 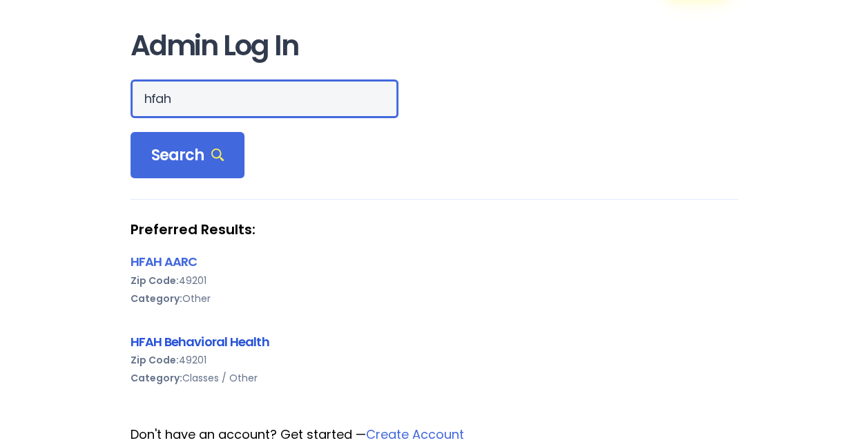 What do you see at coordinates (434, 341) in the screenshot?
I see `div: HFAH Behavioral Health` at bounding box center [434, 341].